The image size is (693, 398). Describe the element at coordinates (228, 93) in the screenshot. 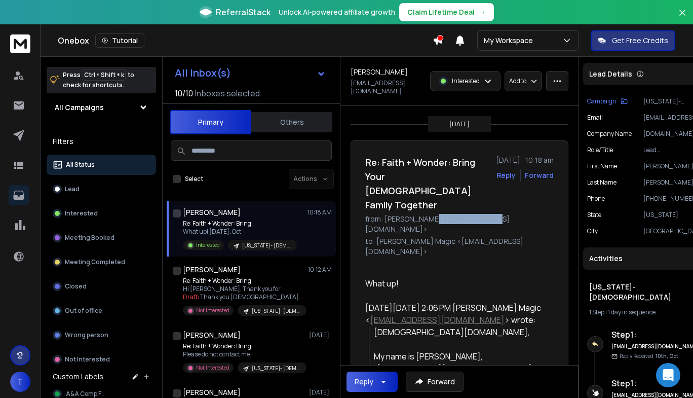

I see `h3: Inboxes selected` at that location.